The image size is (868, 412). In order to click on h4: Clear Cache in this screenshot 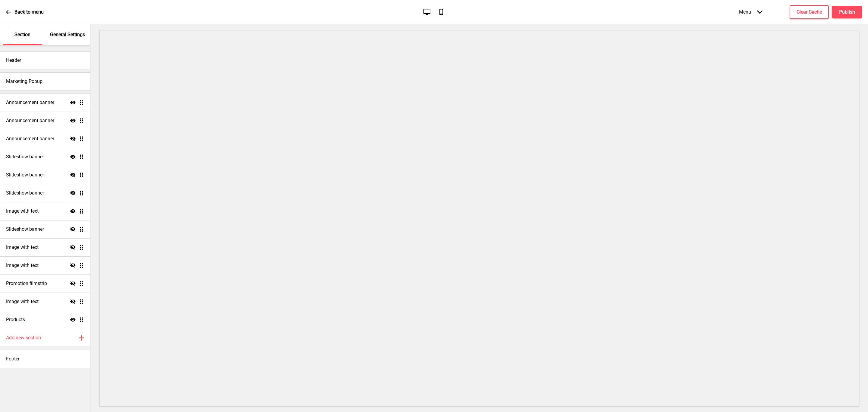, I will do `click(809, 12)`.